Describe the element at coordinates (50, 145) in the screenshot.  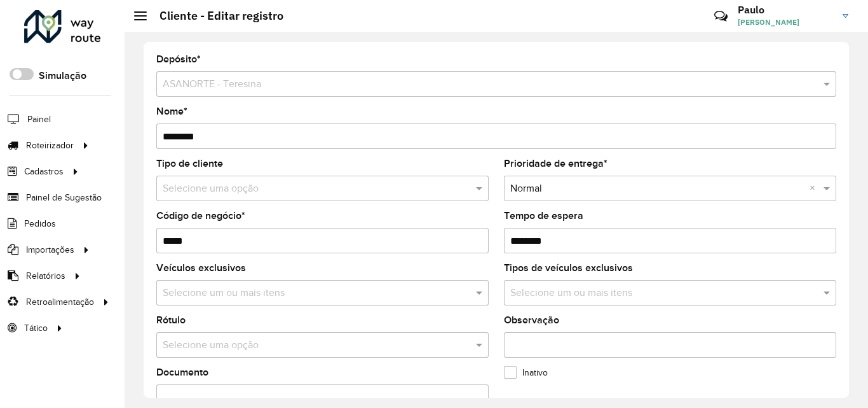
I see `span: Roteirizador` at that location.